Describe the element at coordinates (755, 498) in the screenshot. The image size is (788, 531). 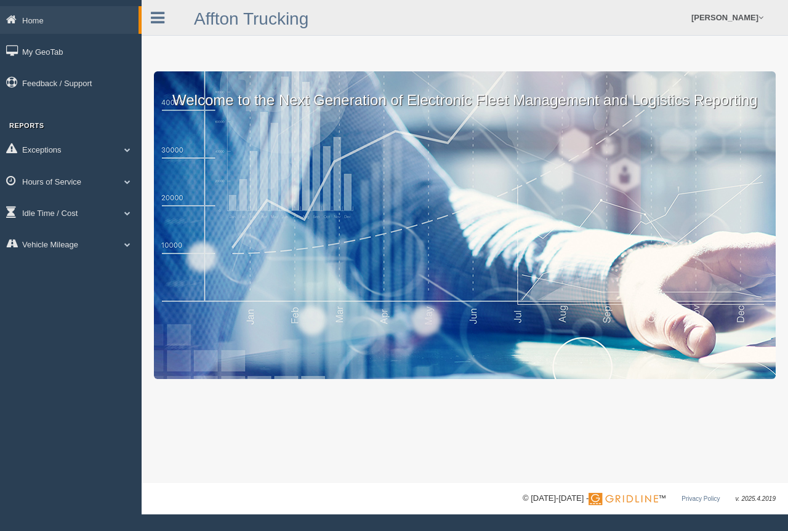
I see `span: v. 2025.4.2019` at that location.